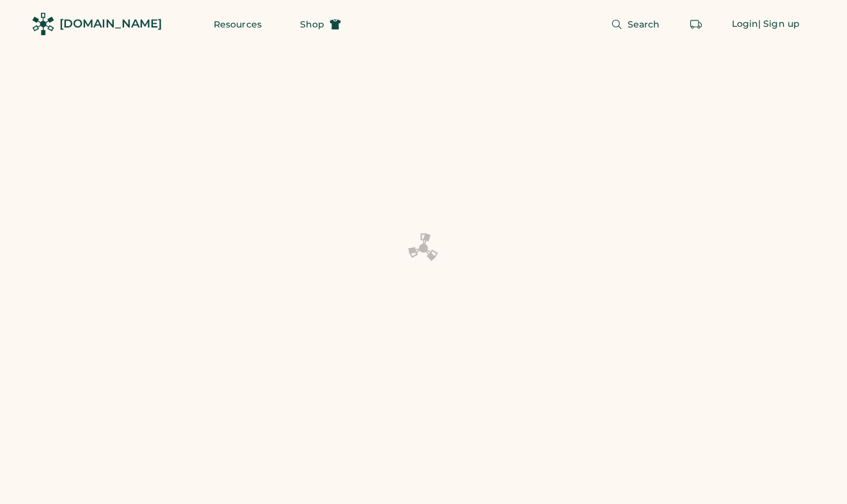 The width and height of the screenshot is (847, 504). Describe the element at coordinates (636, 25) in the screenshot. I see `button: Search` at that location.